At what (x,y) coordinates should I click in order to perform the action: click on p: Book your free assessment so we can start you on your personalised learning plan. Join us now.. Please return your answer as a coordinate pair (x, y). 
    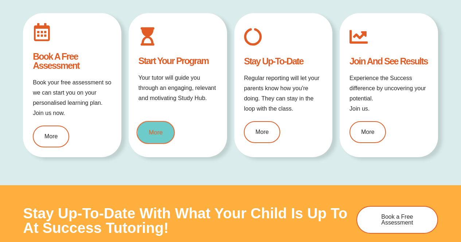
    Looking at the image, I should click on (72, 98).